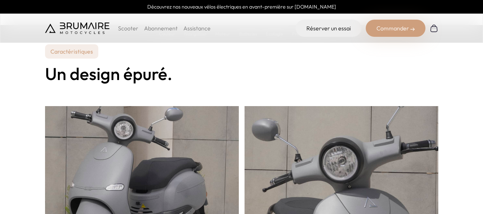  What do you see at coordinates (434, 28) in the screenshot?
I see `img: Panier` at bounding box center [434, 28].